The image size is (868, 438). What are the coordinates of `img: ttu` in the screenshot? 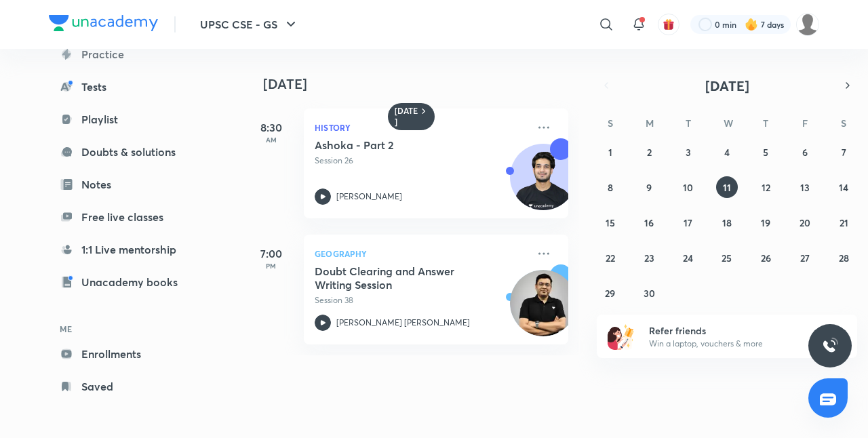 It's located at (830, 345).